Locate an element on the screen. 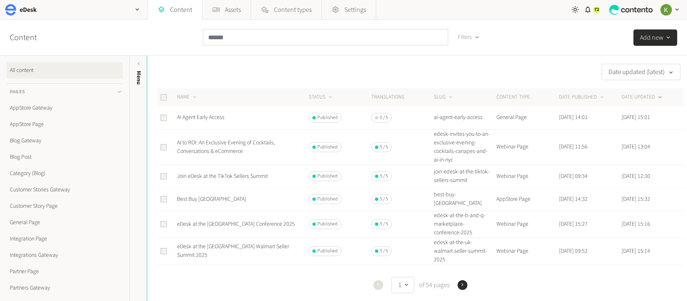  td: edesk-at-the-b-and-q-marketplace-conference-2025 is located at coordinates (465, 224).